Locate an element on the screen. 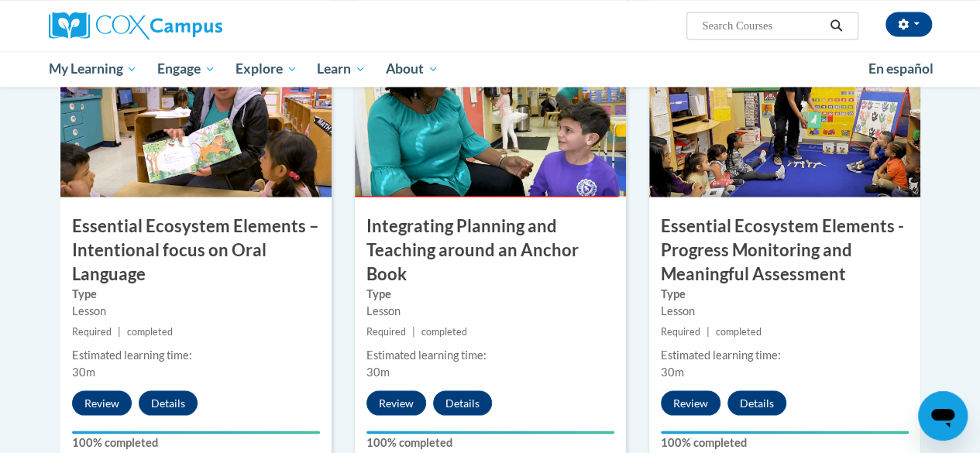 The height and width of the screenshot is (453, 980). h3: Essential Ecosystem Elements - Progress Monitoring and Meaningful Assessment is located at coordinates (785, 249).